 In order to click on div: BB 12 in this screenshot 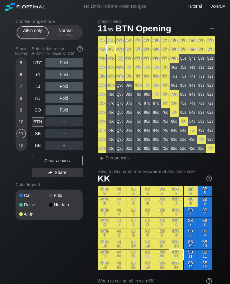, I will do `click(205, 265)`.